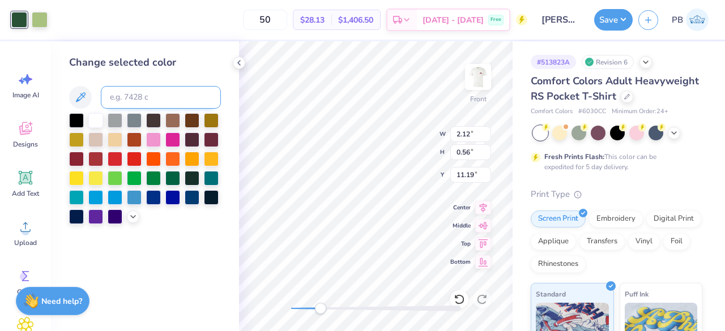 This screenshot has height=331, width=725. I want to click on button: Save, so click(614, 20).